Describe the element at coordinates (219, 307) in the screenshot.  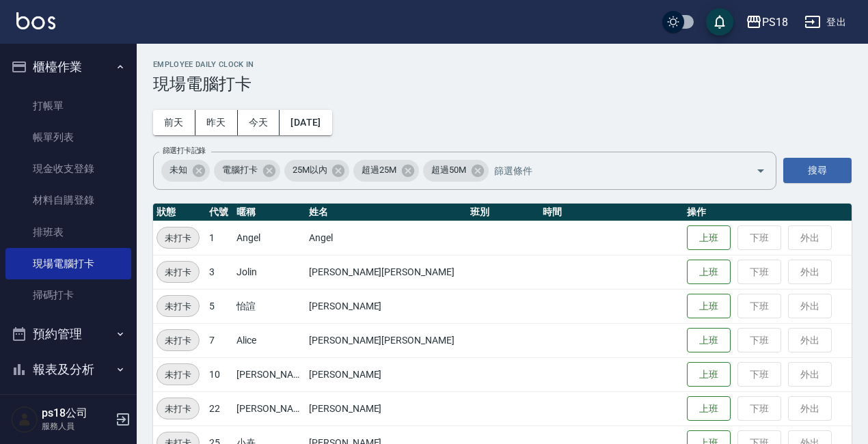
I see `td: 5` at that location.